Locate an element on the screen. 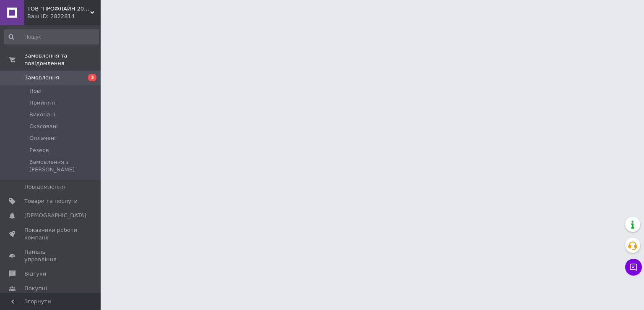 Image resolution: width=644 pixels, height=310 pixels. span: Повідомлення is located at coordinates (44, 187).